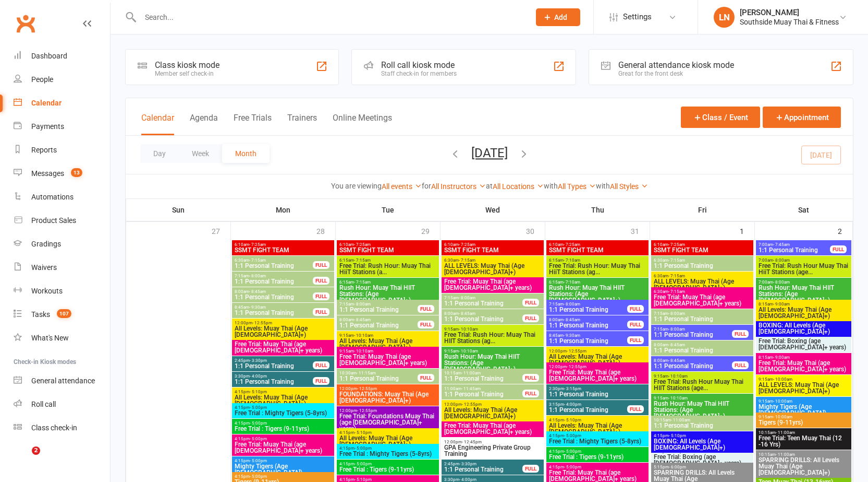 Image resolution: width=868 pixels, height=482 pixels. Describe the element at coordinates (363, 432) in the screenshot. I see `span: - 5:10pm` at that location.